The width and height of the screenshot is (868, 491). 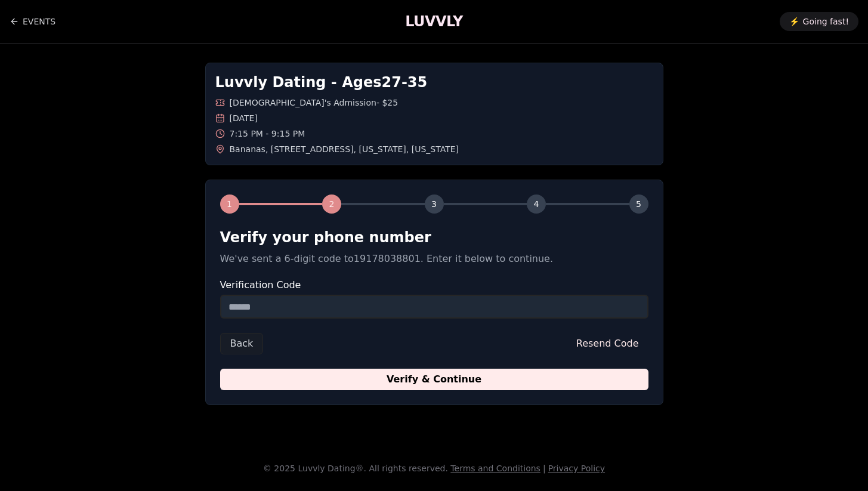 What do you see at coordinates (434, 259) in the screenshot?
I see `p: We've sent a 6-digit code to 19178038801 . Enter it below to continue.` at bounding box center [434, 259].